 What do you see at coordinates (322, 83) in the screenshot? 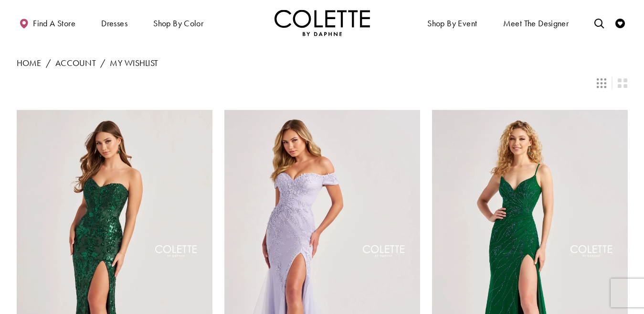
I see `div: Layout Controls` at bounding box center [322, 83].